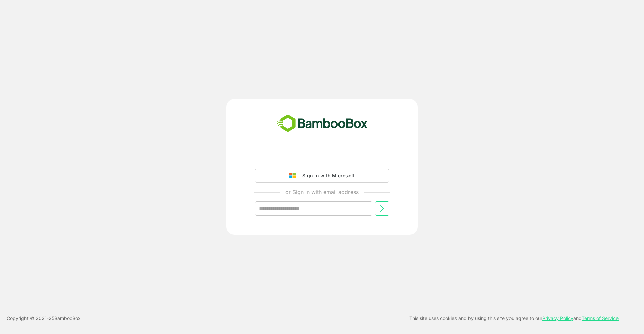 Image resolution: width=644 pixels, height=334 pixels. I want to click on p: Copyright © 2021- 25 BambooBox, so click(44, 319).